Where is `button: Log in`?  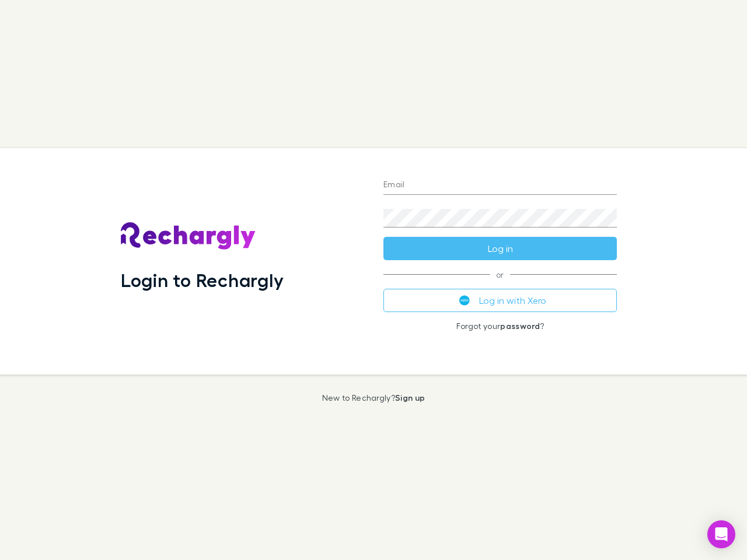 button: Log in is located at coordinates (500, 249).